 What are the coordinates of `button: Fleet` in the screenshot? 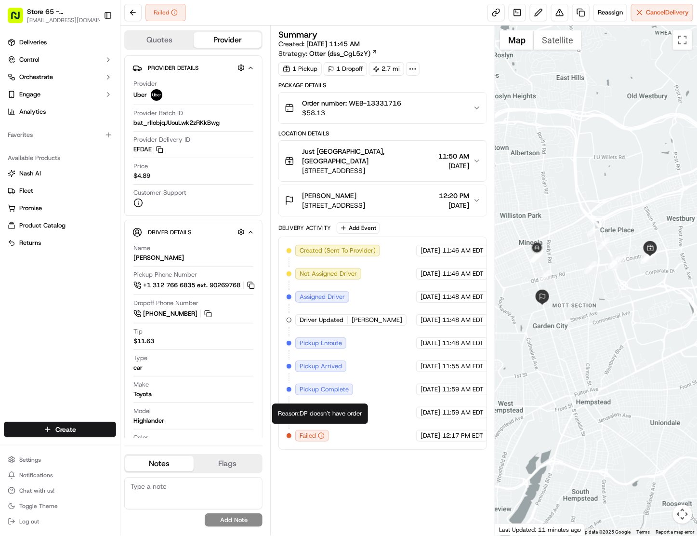 It's located at (60, 191).